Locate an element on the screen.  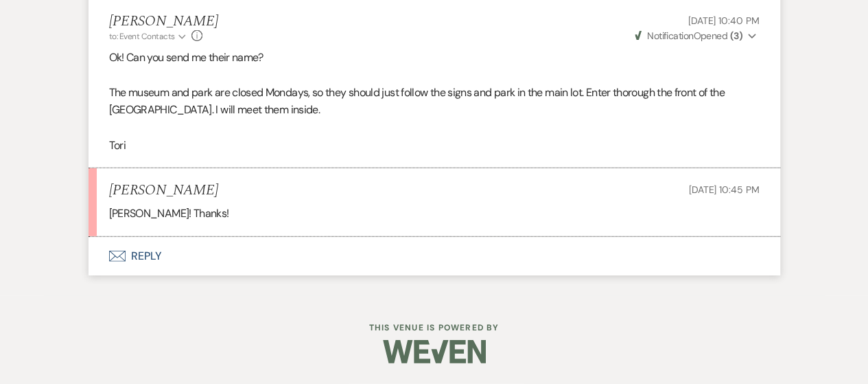
button: NotificationOpened (3) is located at coordinates (696, 36).